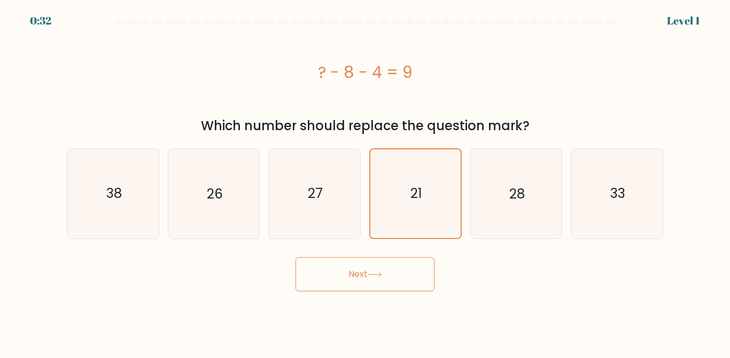 This screenshot has height=358, width=730. I want to click on div: 0:32, so click(41, 21).